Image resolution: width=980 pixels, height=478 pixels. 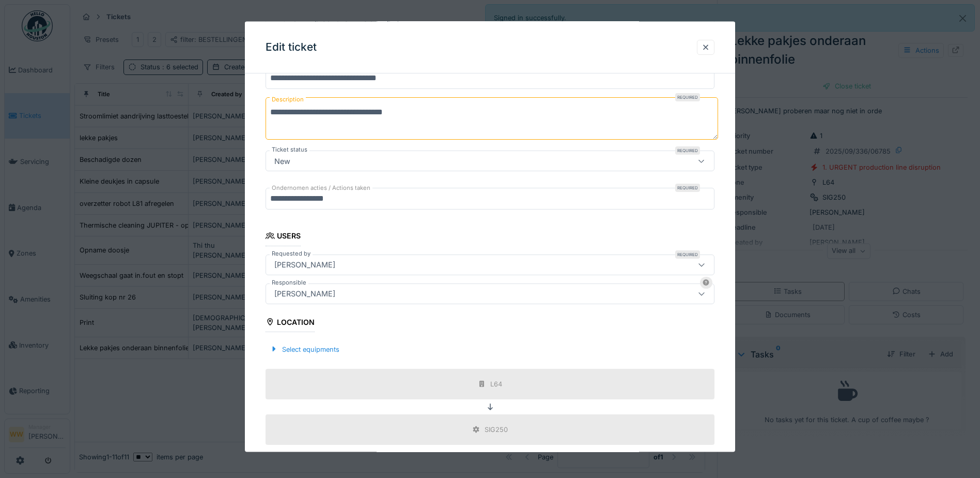 What do you see at coordinates (289, 149) in the screenshot?
I see `label: Ticket status` at bounding box center [289, 149].